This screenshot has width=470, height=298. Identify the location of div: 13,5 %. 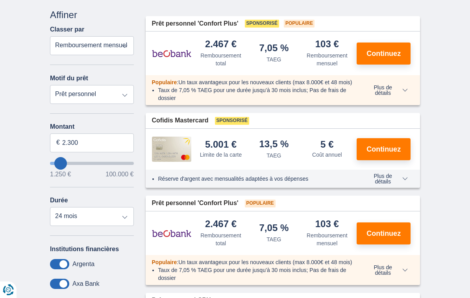
(274, 144).